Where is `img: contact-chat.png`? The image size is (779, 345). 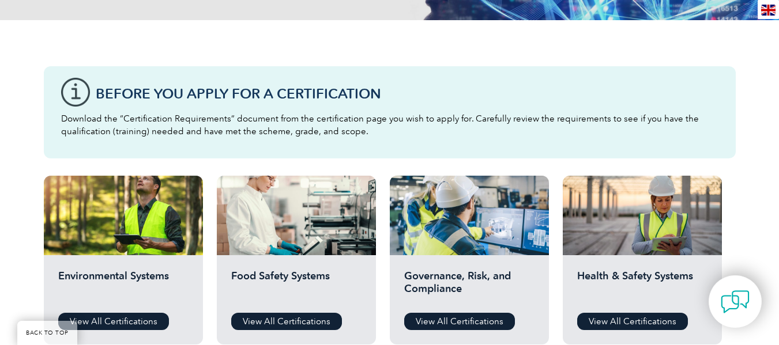
img: contact-chat.png is located at coordinates (735, 302).